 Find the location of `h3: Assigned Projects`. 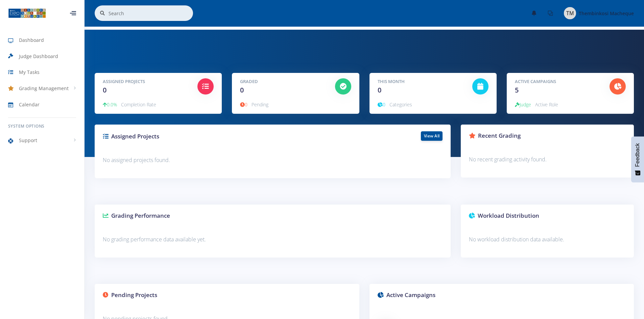

h3: Assigned Projects is located at coordinates (185, 137).